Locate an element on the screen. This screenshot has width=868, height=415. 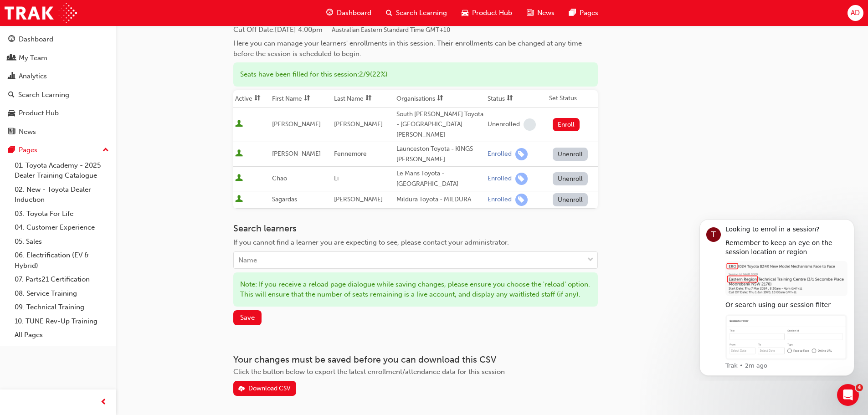
div: Profile image for Trak is located at coordinates (28, 24).